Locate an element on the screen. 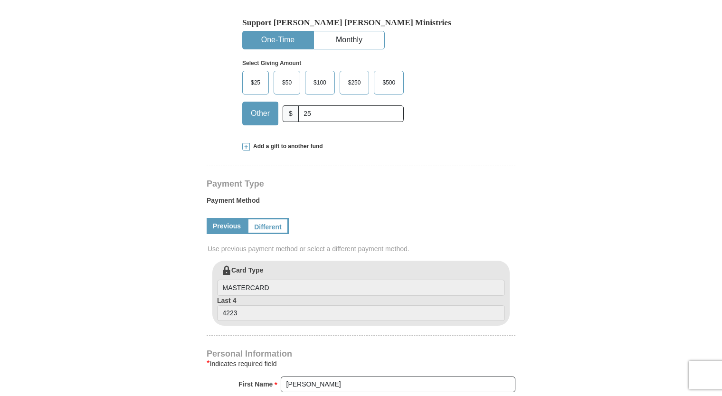 The width and height of the screenshot is (722, 396). button: Monthly is located at coordinates (349, 40).